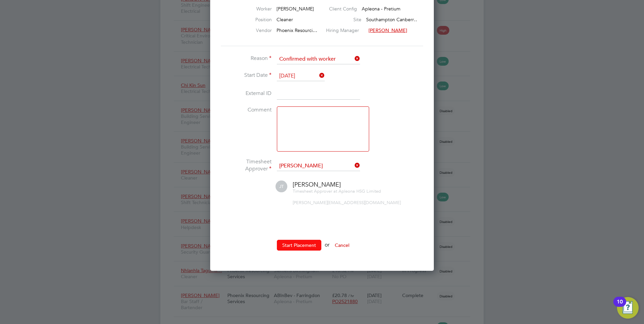 The image size is (644, 324). What do you see at coordinates (253, 30) in the screenshot?
I see `label: Vendor` at bounding box center [253, 30].